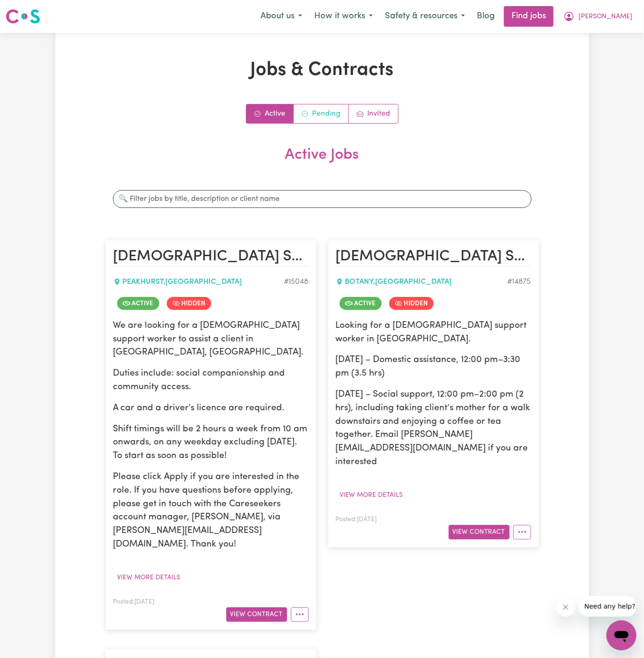 The image size is (644, 658). What do you see at coordinates (373, 114) in the screenshot?
I see `a: Job invitations` at bounding box center [373, 114].